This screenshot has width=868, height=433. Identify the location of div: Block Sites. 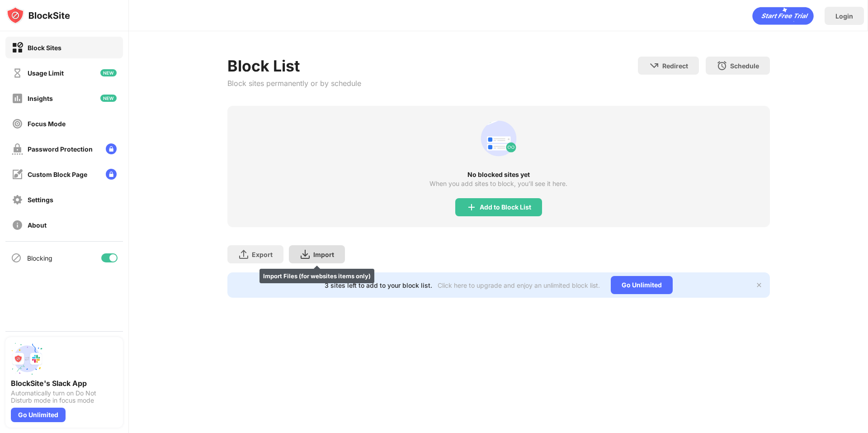
(44, 48).